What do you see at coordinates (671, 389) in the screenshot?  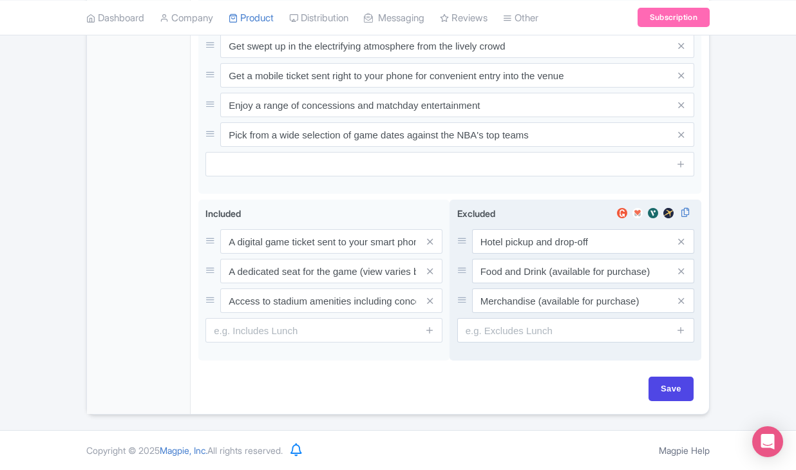 I see `input: Save` at bounding box center [671, 389].